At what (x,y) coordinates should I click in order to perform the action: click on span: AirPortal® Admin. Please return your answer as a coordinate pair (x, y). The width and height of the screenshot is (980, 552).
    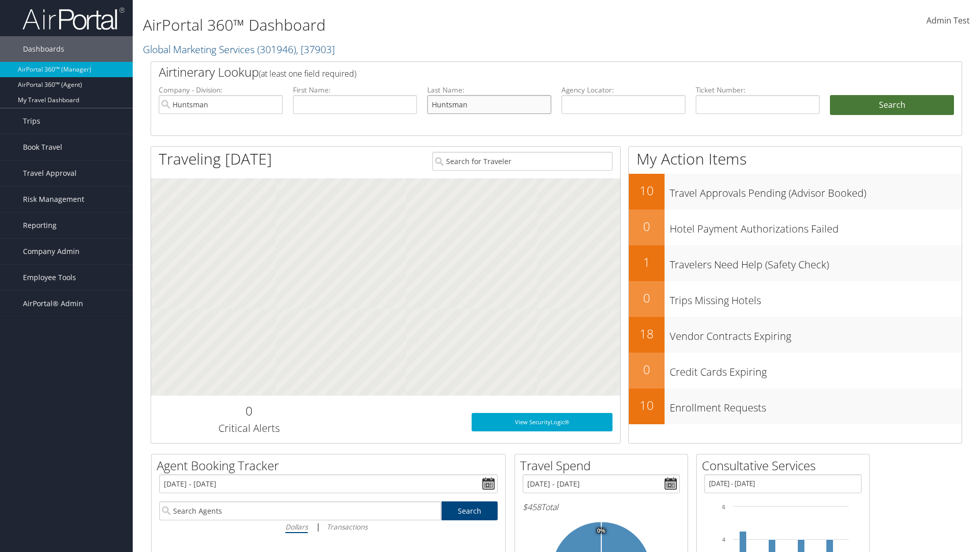
    Looking at the image, I should click on (53, 304).